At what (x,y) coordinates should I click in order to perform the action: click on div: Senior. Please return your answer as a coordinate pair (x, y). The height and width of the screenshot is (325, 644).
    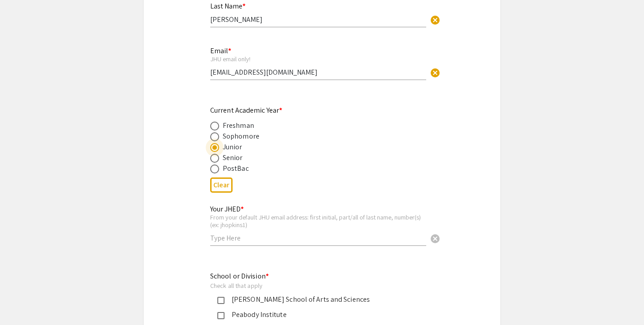
    Looking at the image, I should click on (232, 158).